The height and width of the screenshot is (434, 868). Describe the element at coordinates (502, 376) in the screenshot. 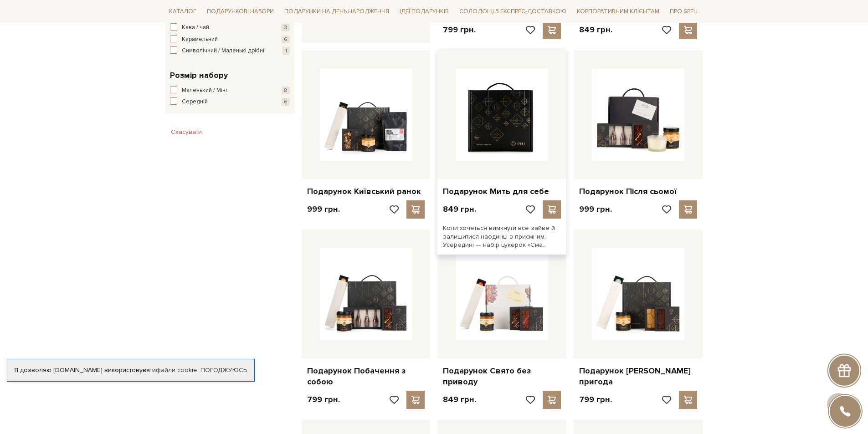

I see `a: Подарунок Свято без приводу` at that location.